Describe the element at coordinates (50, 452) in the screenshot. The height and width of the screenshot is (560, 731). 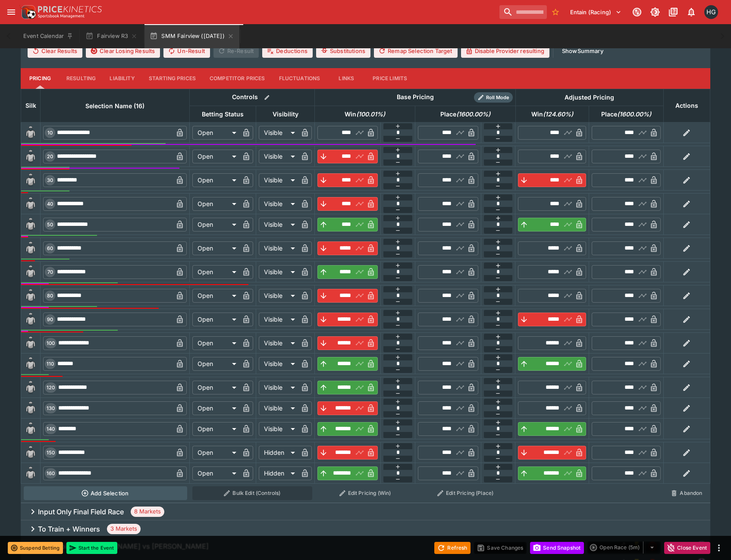
I see `span: 150` at that location.